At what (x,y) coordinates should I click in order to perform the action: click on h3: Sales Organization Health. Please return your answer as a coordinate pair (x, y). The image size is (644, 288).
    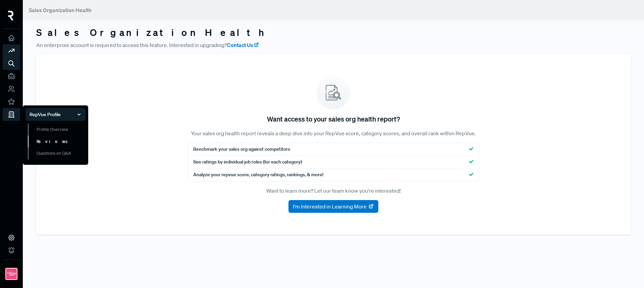
    Looking at the image, I should click on (333, 33).